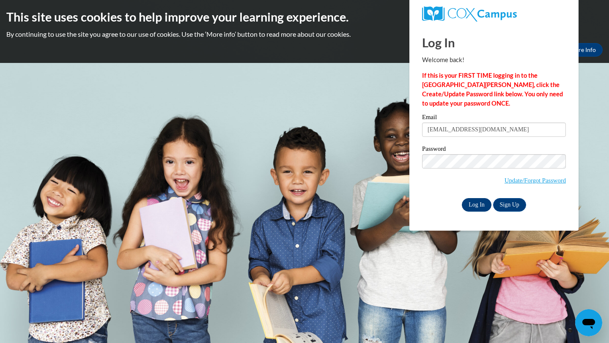  What do you see at coordinates (494, 14) in the screenshot?
I see `a: COX Campus` at bounding box center [494, 14].